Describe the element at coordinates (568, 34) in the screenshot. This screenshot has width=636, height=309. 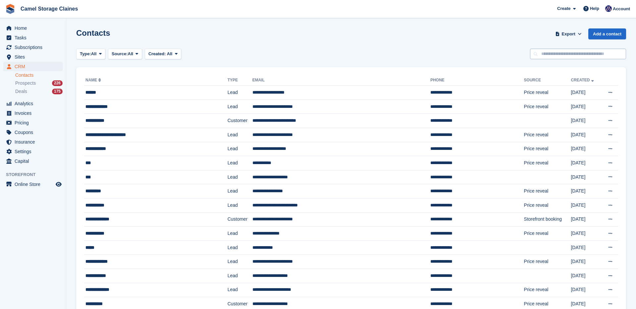
I see `span: Export` at that location.